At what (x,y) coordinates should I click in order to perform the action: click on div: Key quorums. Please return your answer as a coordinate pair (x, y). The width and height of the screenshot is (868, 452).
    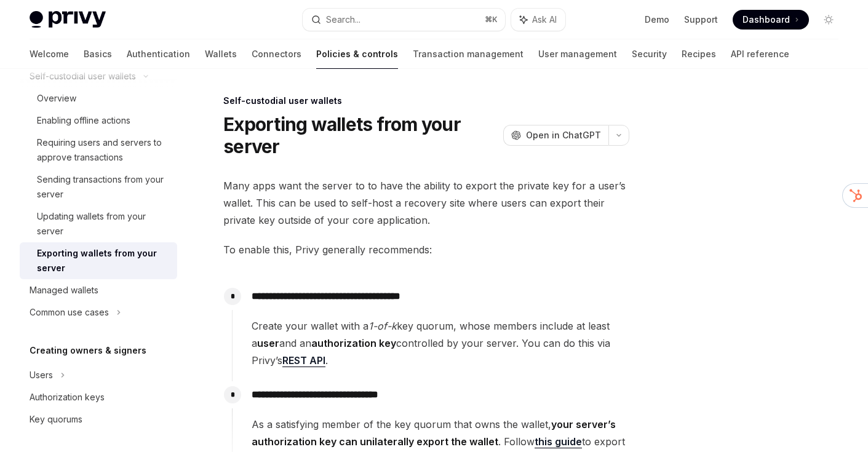
    Looking at the image, I should click on (56, 419).